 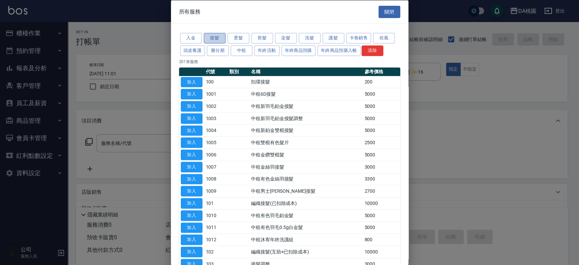 I want to click on td: 1007, so click(x=216, y=167).